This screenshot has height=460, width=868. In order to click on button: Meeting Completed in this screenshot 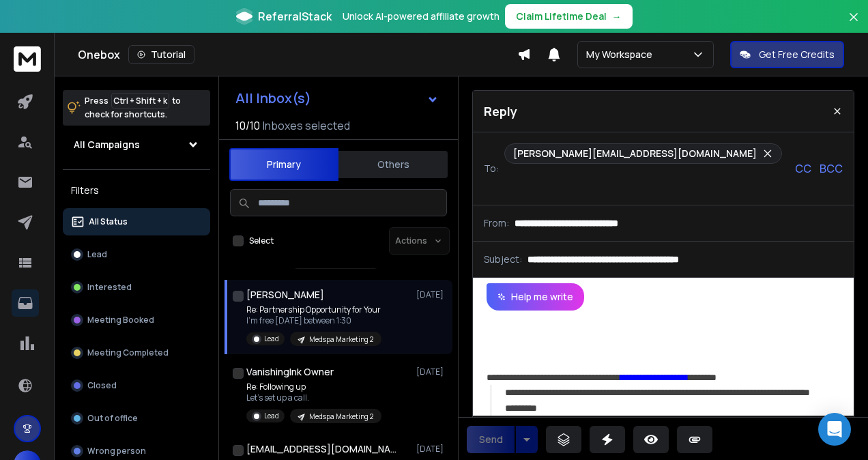, I will do `click(137, 353)`.